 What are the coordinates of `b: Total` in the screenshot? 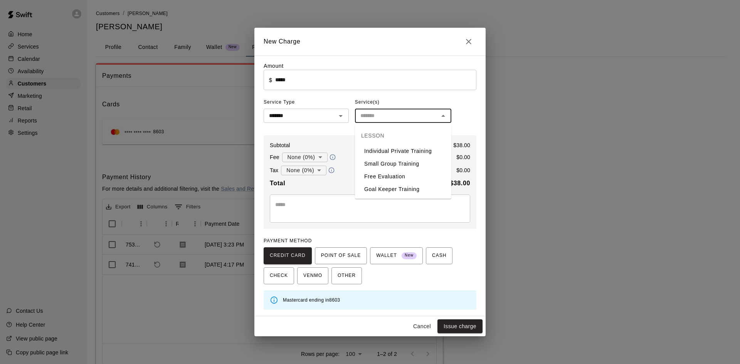 It's located at (277, 183).